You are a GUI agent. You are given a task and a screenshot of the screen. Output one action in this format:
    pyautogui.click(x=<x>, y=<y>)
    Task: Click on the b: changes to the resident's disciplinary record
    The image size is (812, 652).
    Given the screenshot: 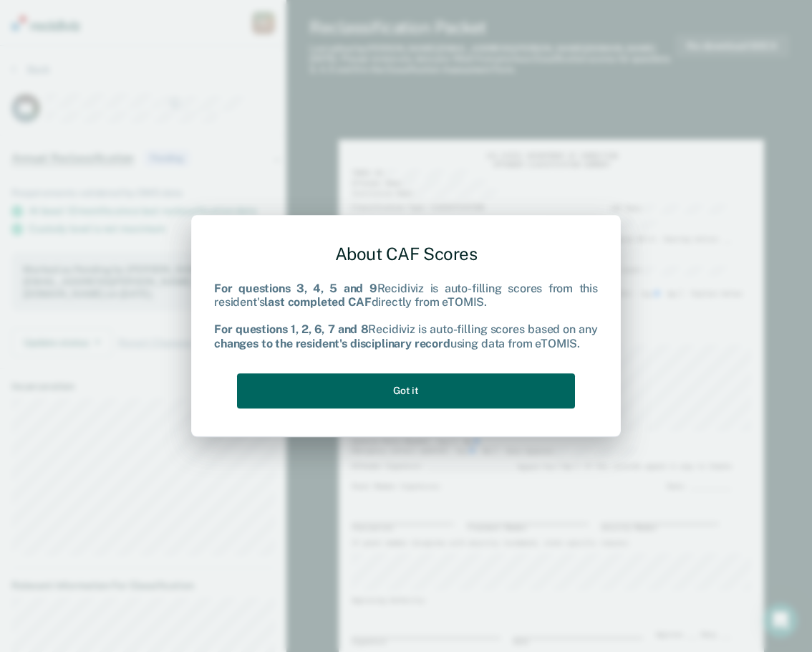 What is the action you would take?
    pyautogui.click(x=332, y=343)
    